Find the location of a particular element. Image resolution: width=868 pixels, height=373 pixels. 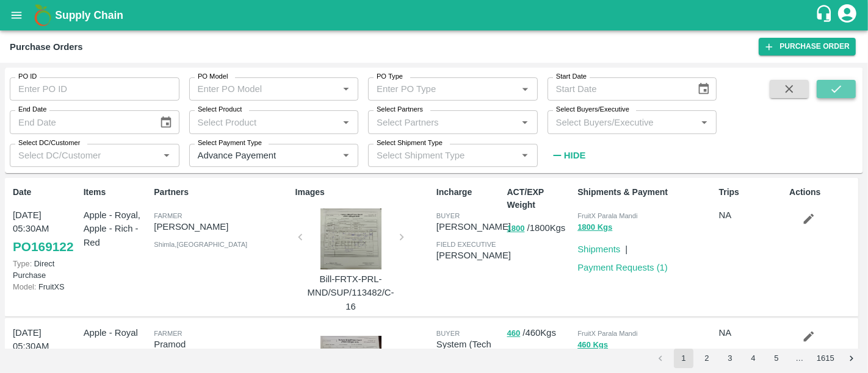

p: Incharge is located at coordinates (469, 192).